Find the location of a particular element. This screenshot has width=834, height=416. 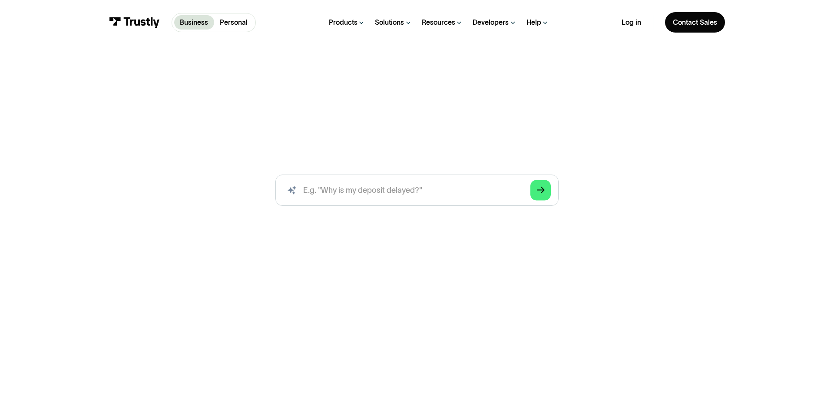

p: Personal is located at coordinates (234, 23).